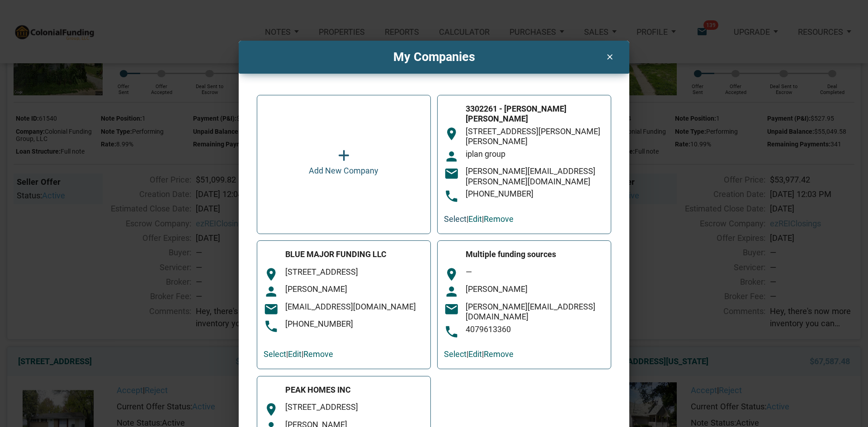 The height and width of the screenshot is (427, 868). I want to click on div: 4079613360, so click(535, 330).